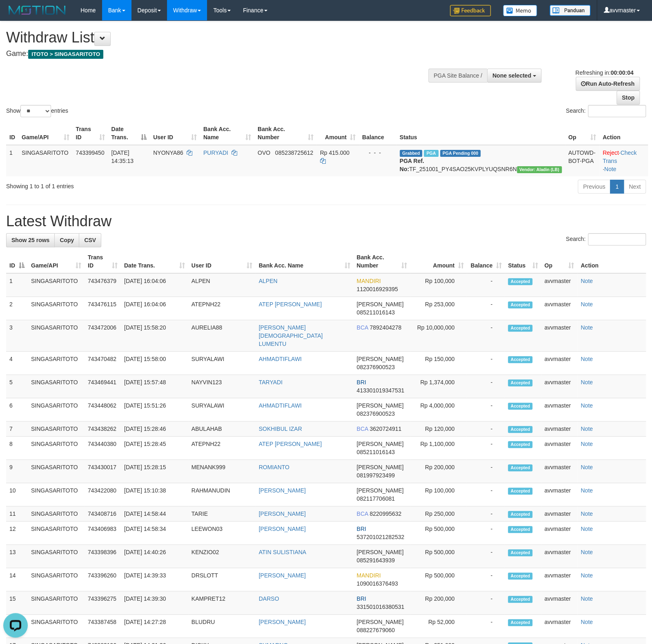 The width and height of the screenshot is (652, 644). Describe the element at coordinates (17, 603) in the screenshot. I see `td: 15` at that location.